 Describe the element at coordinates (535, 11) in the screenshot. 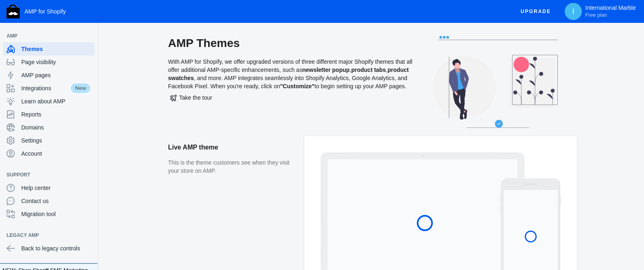

I see `button: Upgrade` at that location.